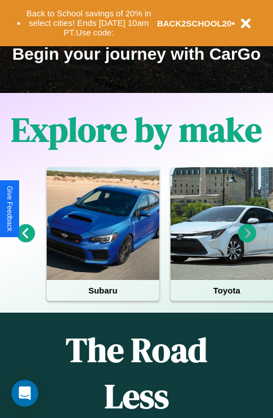  What do you see at coordinates (10, 209) in the screenshot?
I see `div: Give Feedback` at bounding box center [10, 209].